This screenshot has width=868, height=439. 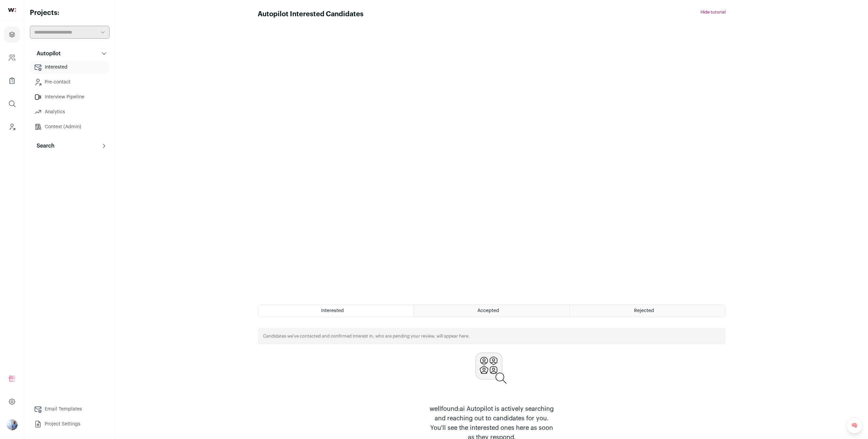 What do you see at coordinates (47, 54) in the screenshot?
I see `p: Autopilot` at bounding box center [47, 54].